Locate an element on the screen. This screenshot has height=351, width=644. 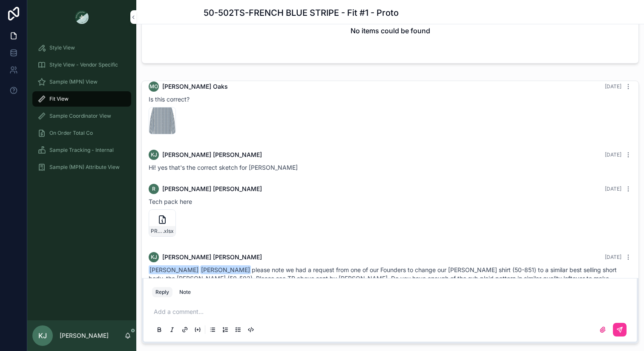
button: Note is located at coordinates (185, 292).